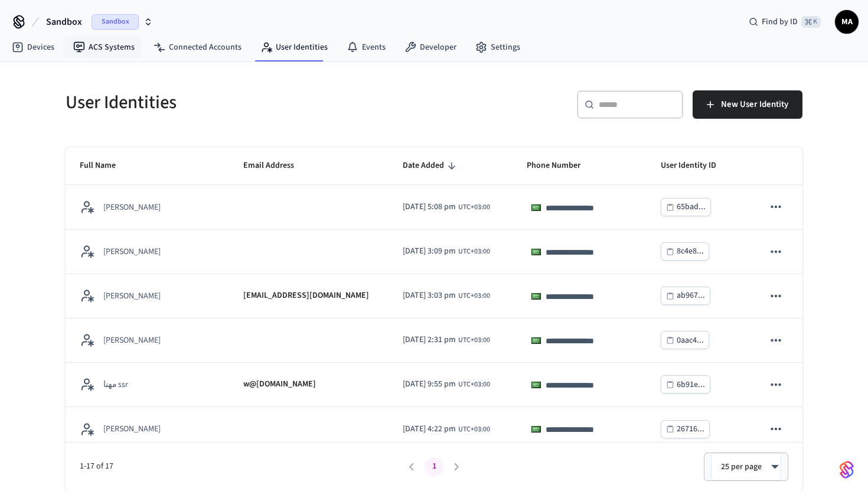  What do you see at coordinates (784, 22) in the screenshot?
I see `div: Find by ID⌘ K` at bounding box center [784, 22].